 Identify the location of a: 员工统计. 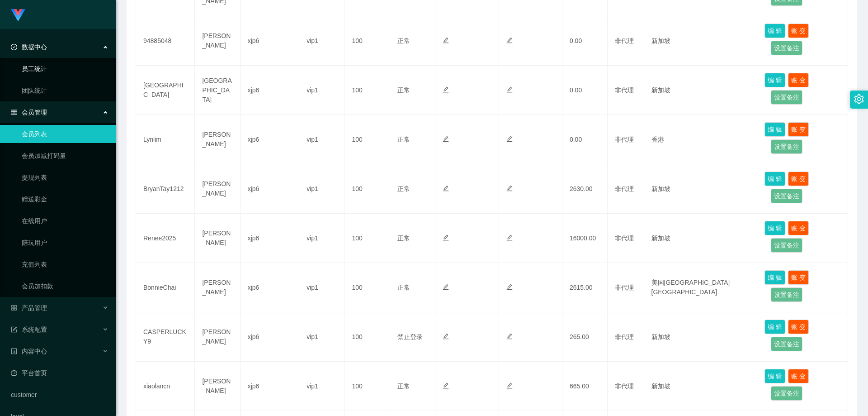
(65, 69).